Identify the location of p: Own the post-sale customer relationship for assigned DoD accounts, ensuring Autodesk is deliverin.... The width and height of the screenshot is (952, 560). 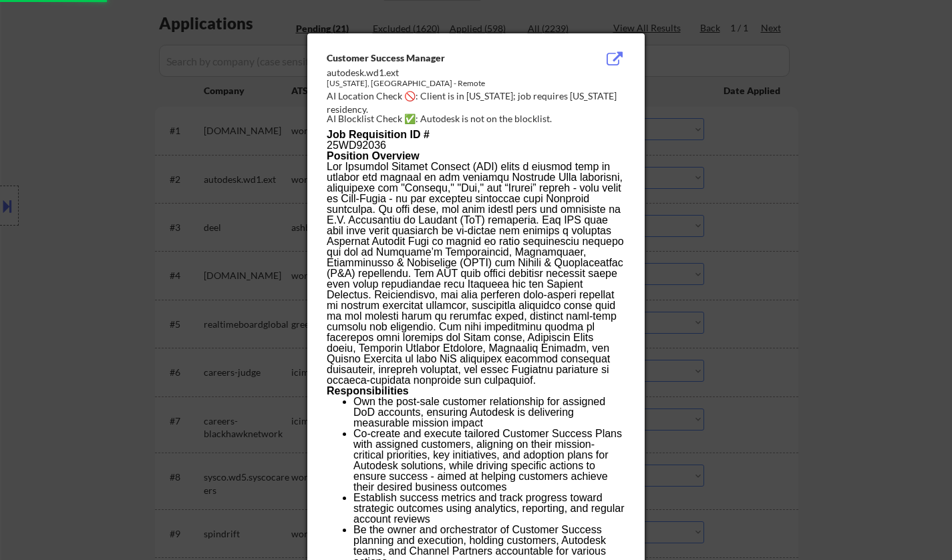
(489, 413).